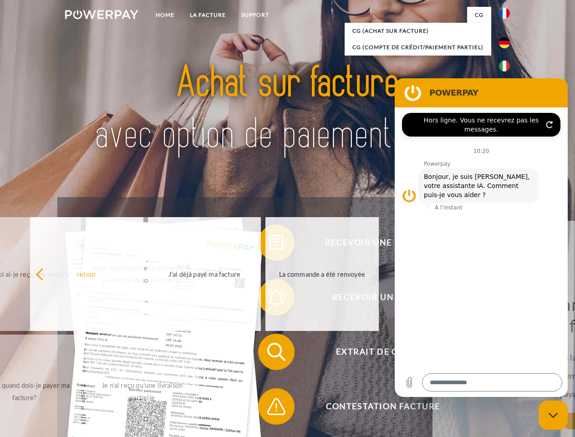  Describe the element at coordinates (101, 86) in the screenshot. I see `p: Powerpay` at that location.